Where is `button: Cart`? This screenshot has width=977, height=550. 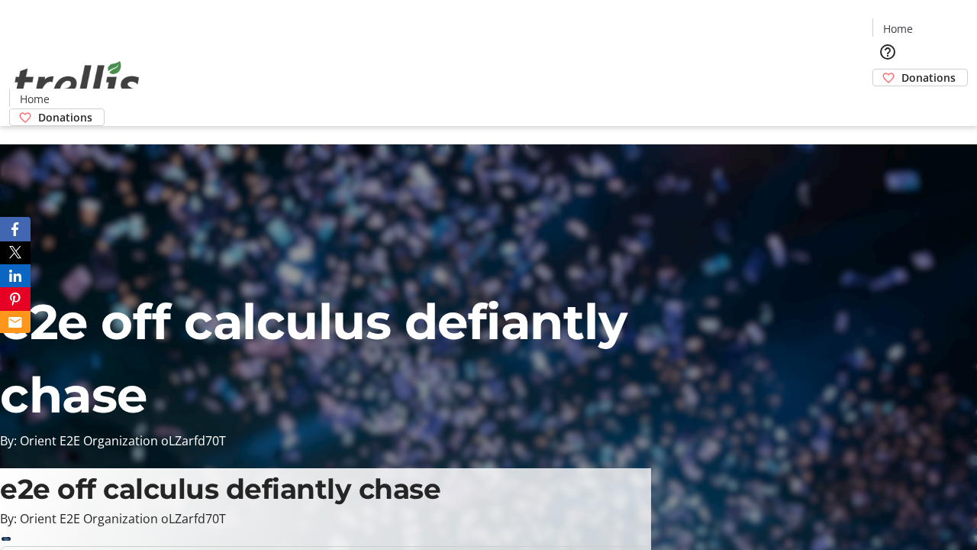 button: Cart is located at coordinates (888, 102).